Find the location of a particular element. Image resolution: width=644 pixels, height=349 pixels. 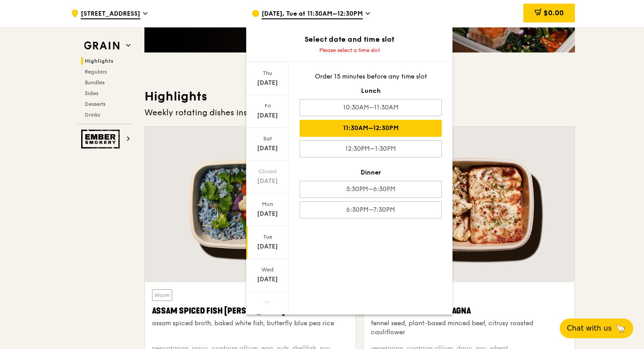

div: Sat is located at coordinates (268, 138).